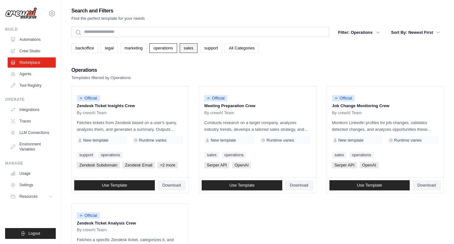  What do you see at coordinates (32, 51) in the screenshot?
I see `a: Crew Studio` at bounding box center [32, 51].